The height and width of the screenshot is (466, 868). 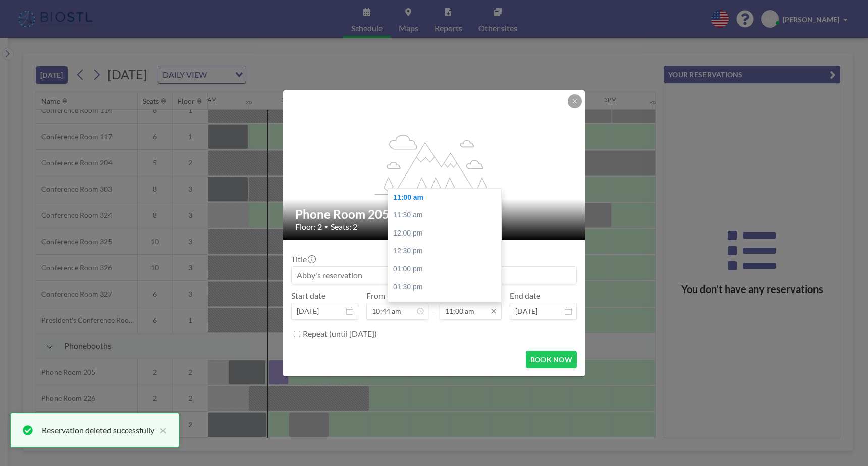 I want to click on label: End date, so click(x=525, y=296).